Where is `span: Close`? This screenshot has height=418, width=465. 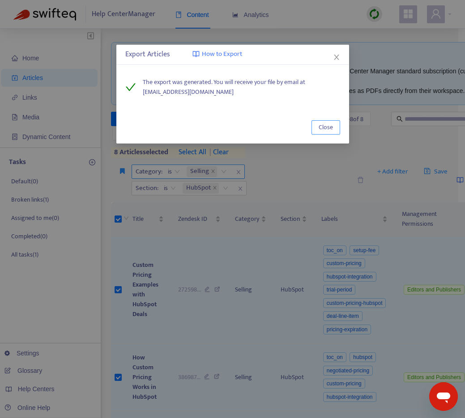 span: Close is located at coordinates (326, 127).